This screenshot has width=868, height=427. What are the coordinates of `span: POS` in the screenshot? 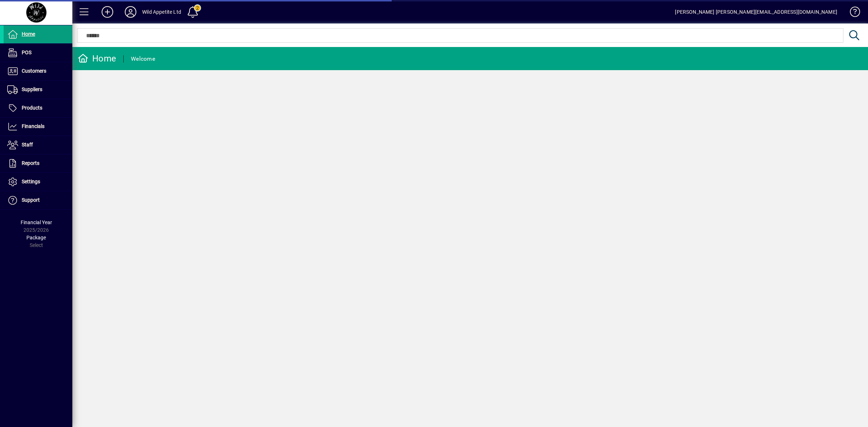 It's located at (26, 52).